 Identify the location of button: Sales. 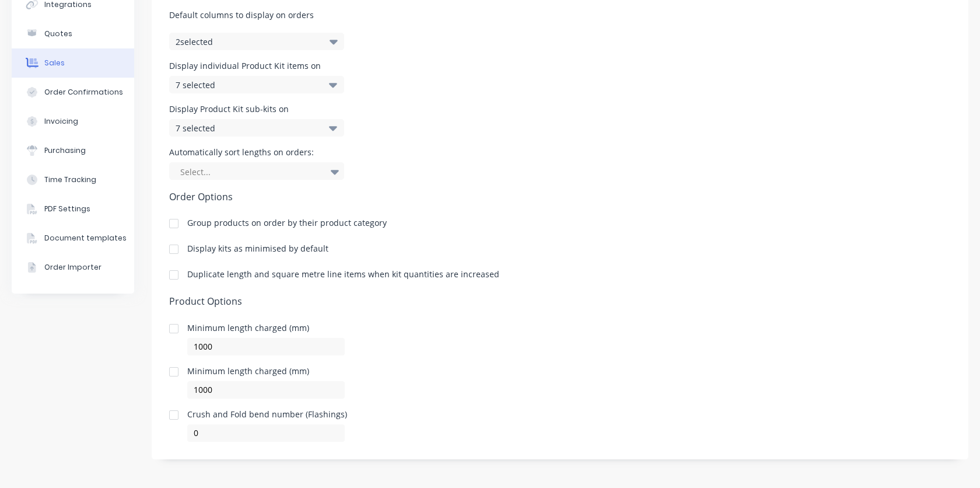
(73, 63).